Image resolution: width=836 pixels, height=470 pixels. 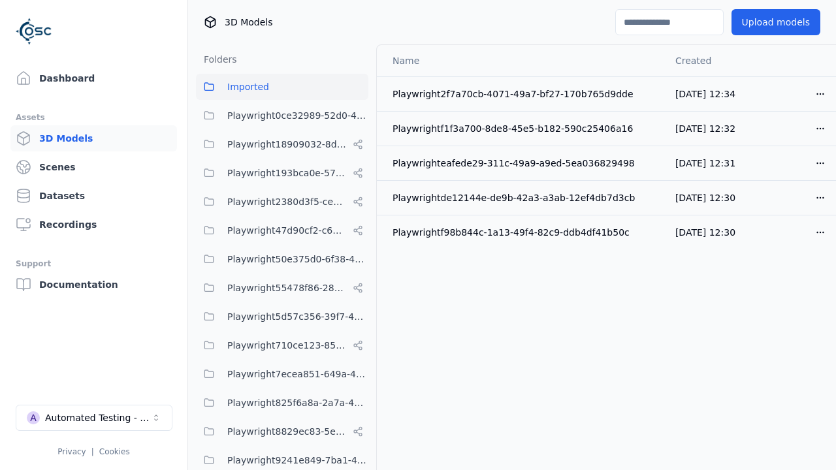 What do you see at coordinates (248, 87) in the screenshot?
I see `span: Imported` at bounding box center [248, 87].